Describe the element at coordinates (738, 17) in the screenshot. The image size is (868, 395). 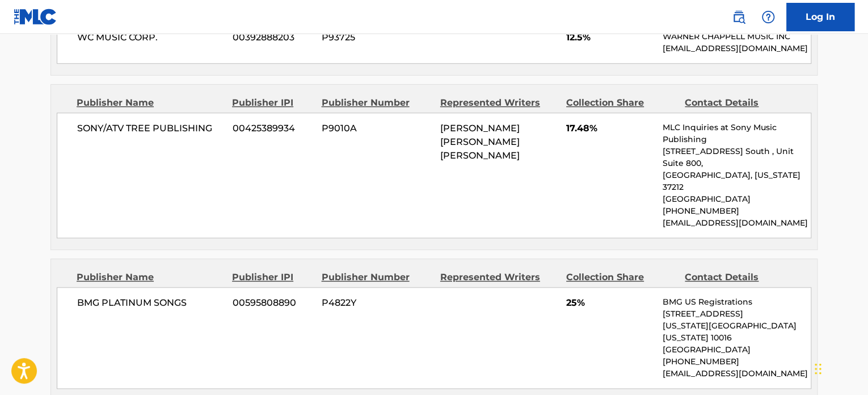
I see `img: search` at that location.